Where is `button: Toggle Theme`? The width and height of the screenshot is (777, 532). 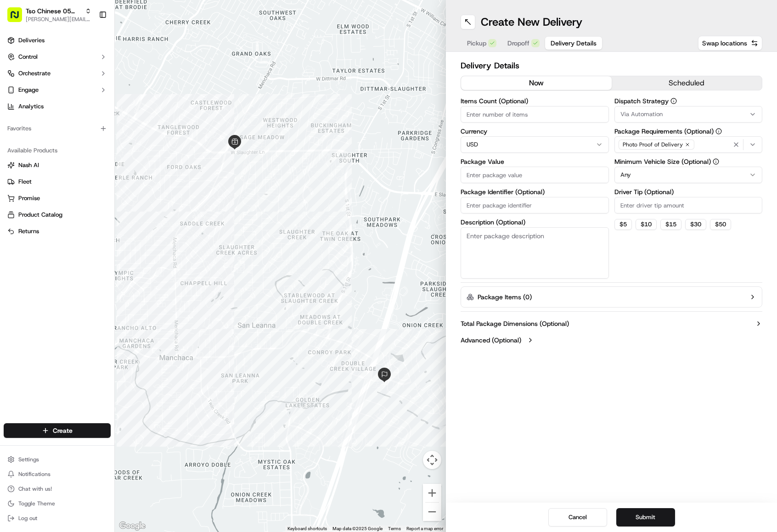
button: Toggle Theme is located at coordinates (57, 503).